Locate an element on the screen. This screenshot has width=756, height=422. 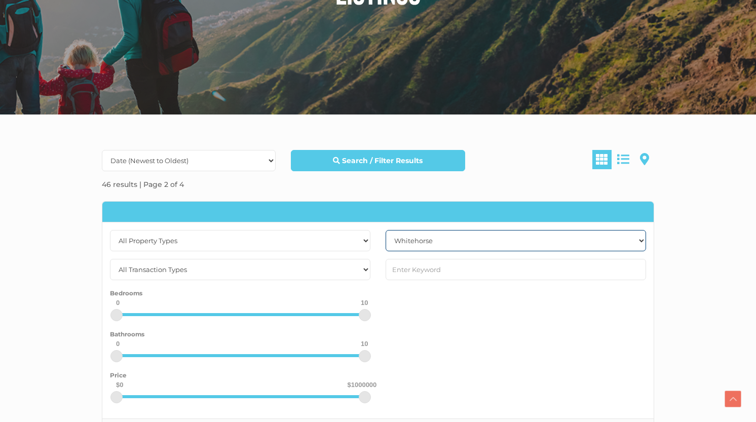
small: Bedrooms is located at coordinates (126, 293).